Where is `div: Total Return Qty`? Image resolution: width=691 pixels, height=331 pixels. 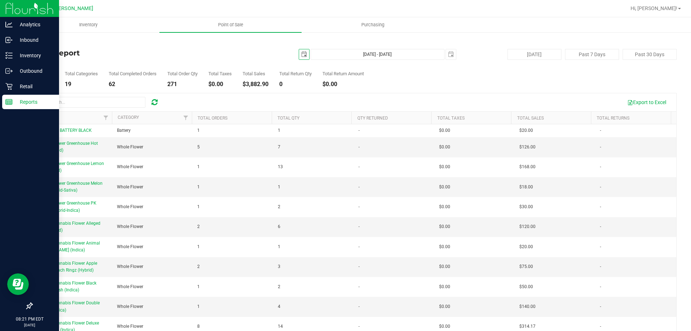 div: Total Return Qty is located at coordinates (296, 73).